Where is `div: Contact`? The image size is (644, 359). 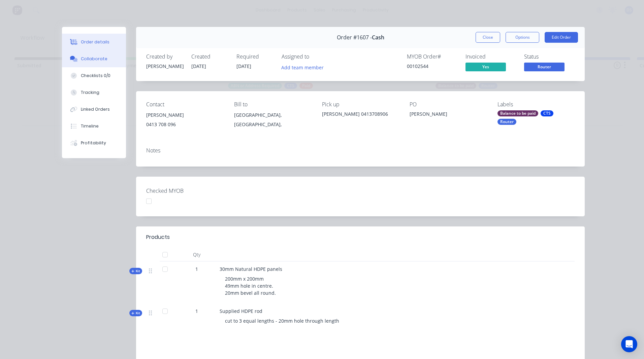 div: Contact is located at coordinates (184, 105).